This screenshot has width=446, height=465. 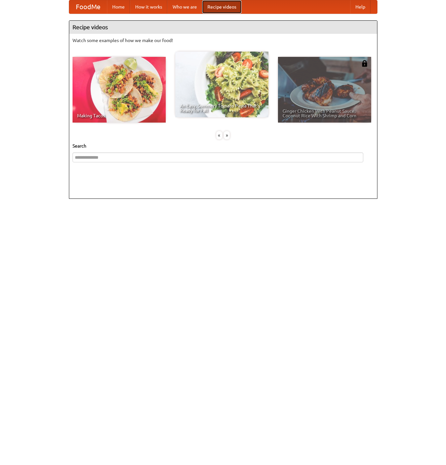 What do you see at coordinates (119, 116) in the screenshot?
I see `span: Making Tacos` at bounding box center [119, 116].